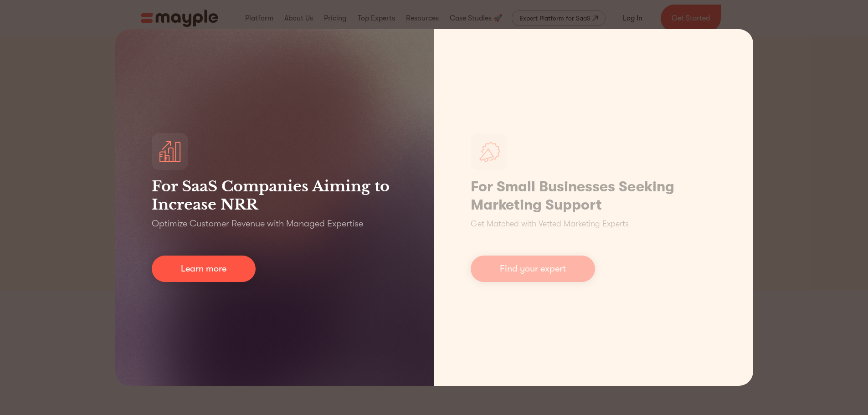 Image resolution: width=868 pixels, height=415 pixels. I want to click on a: Learn more, so click(203, 268).